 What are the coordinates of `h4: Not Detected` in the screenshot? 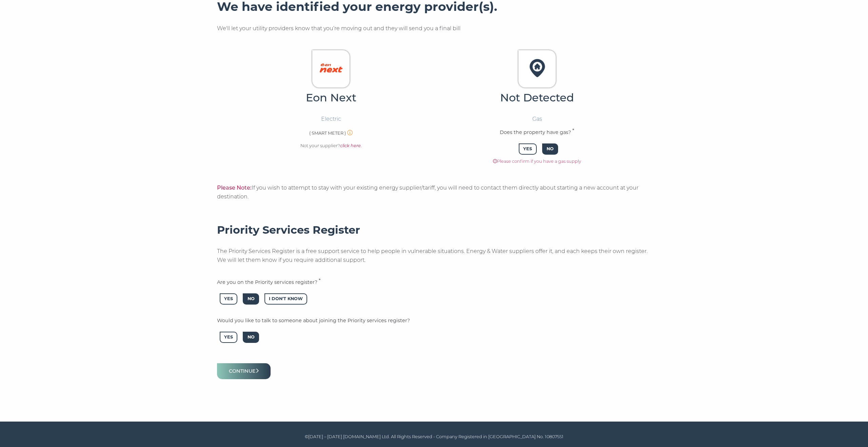 It's located at (537, 98).